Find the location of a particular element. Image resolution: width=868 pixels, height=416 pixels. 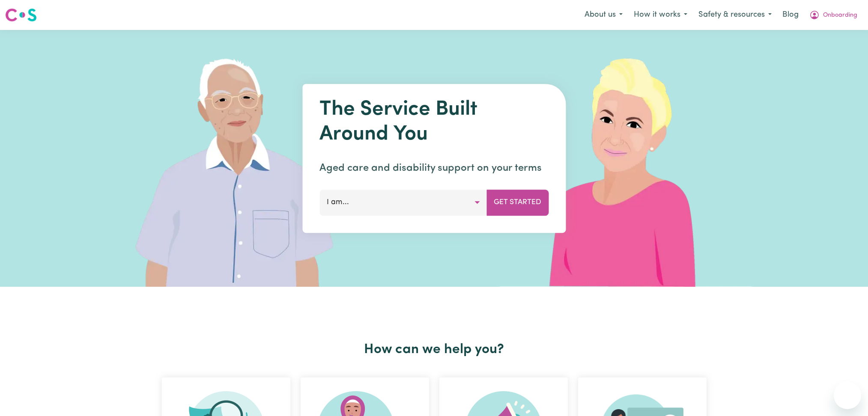

button: How it works is located at coordinates (660, 15).